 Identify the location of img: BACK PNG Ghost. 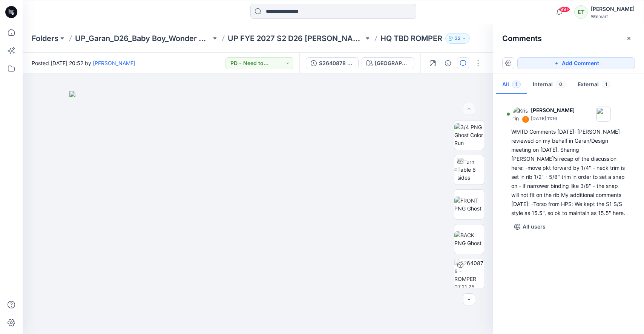
(469, 239).